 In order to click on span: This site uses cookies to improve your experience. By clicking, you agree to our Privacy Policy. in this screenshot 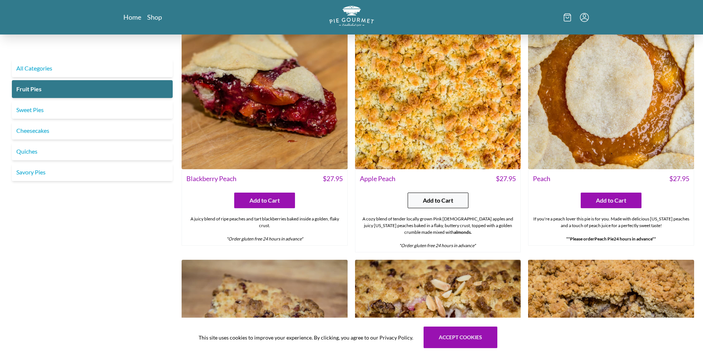, I will do `click(306, 337)`.